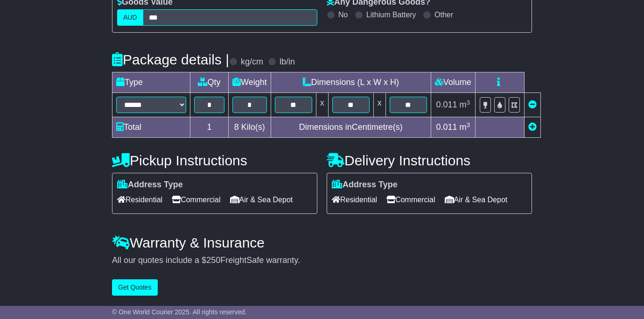  What do you see at coordinates (151, 128) in the screenshot?
I see `td: Total` at bounding box center [151, 128].